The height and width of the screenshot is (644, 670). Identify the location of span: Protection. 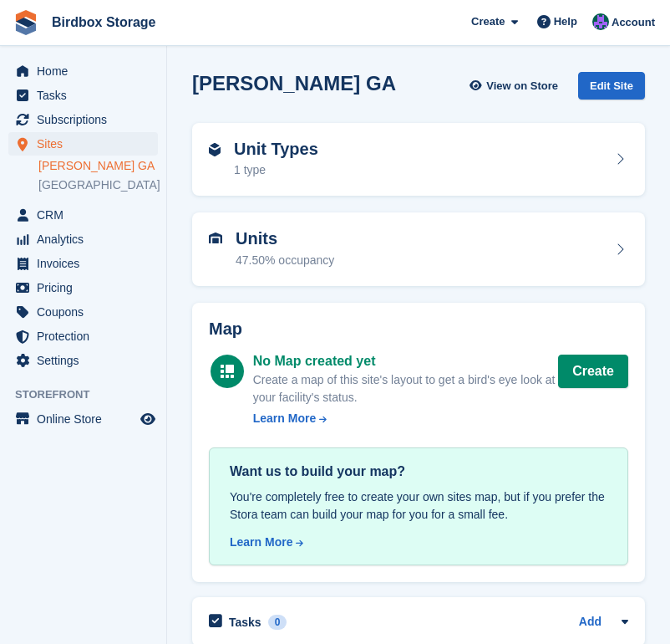
(87, 336).